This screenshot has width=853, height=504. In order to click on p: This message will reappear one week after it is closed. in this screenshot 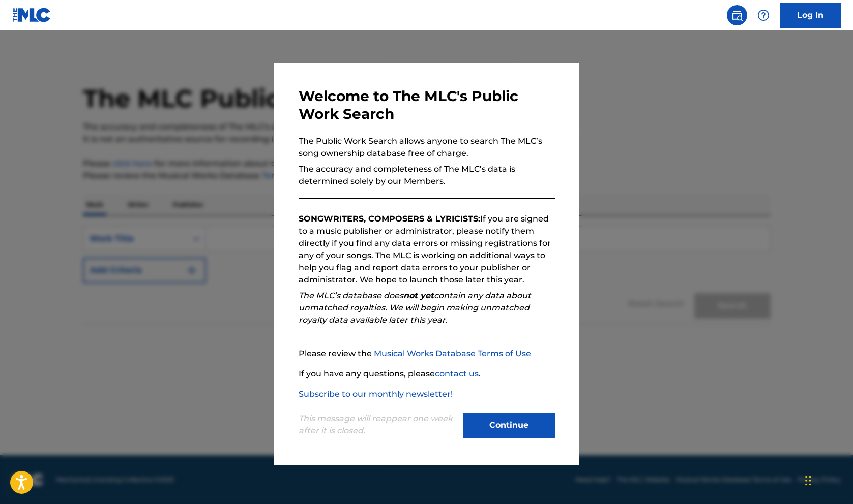, I will do `click(378, 425)`.